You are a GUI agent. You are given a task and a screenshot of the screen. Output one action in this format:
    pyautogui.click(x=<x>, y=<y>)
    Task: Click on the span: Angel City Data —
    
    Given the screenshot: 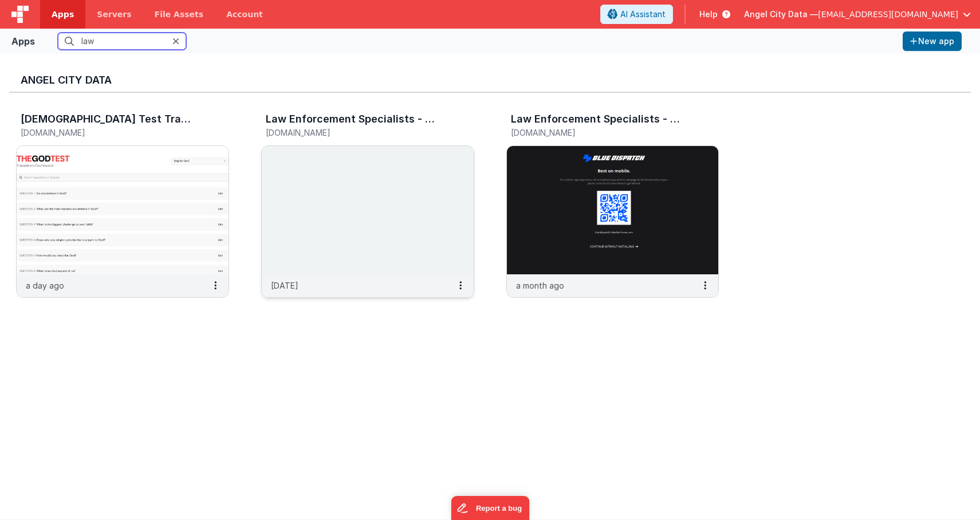 What is the action you would take?
    pyautogui.click(x=781, y=15)
    